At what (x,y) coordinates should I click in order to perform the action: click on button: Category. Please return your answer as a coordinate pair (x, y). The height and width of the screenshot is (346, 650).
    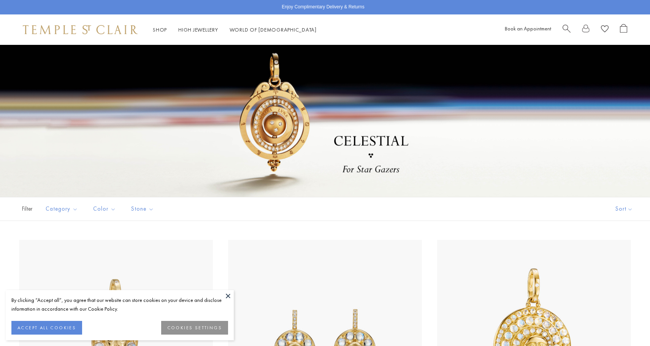
    Looking at the image, I should click on (62, 209).